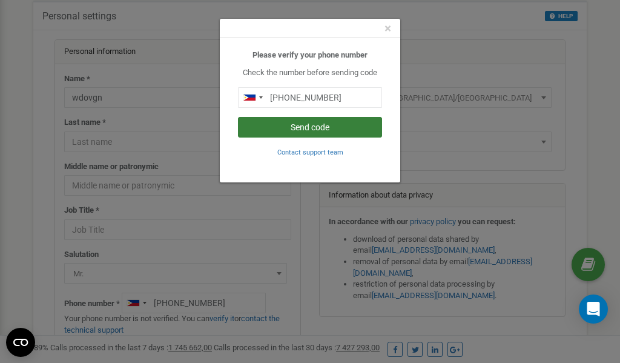  I want to click on button: Open CMP widget, so click(21, 342).